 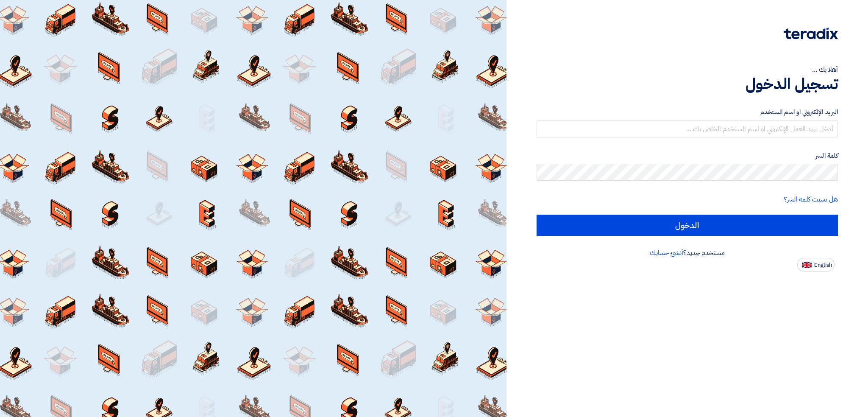 I want to click on input: أدخل بريد العمل الإلكتروني او اسم المستخدم الخاص بك ..., so click(x=688, y=128).